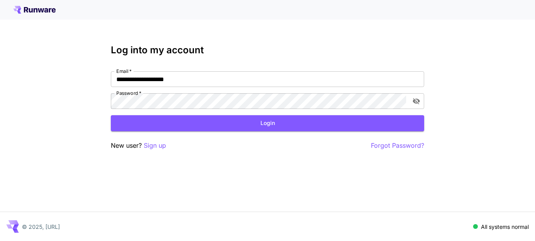 This screenshot has height=241, width=535. I want to click on button: toggle password visibility, so click(417, 101).